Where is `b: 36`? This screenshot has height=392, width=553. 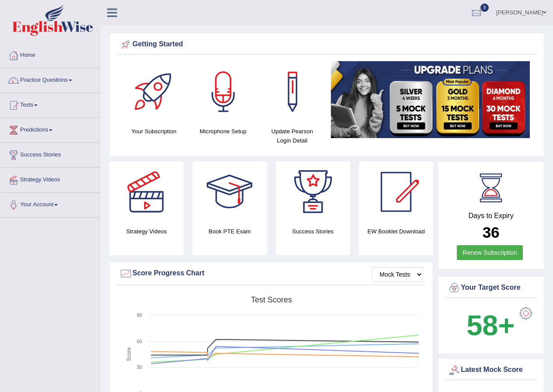 b: 36 is located at coordinates (491, 232).